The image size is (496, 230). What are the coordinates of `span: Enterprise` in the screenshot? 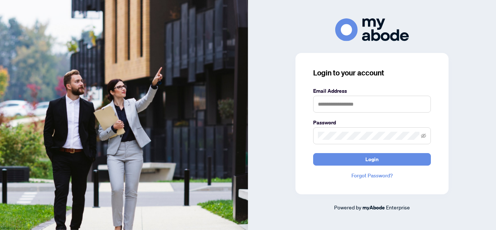 It's located at (397, 207).